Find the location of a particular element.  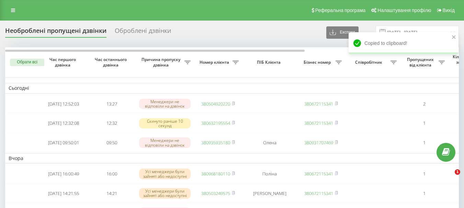

td: 12:32 is located at coordinates (112, 123).